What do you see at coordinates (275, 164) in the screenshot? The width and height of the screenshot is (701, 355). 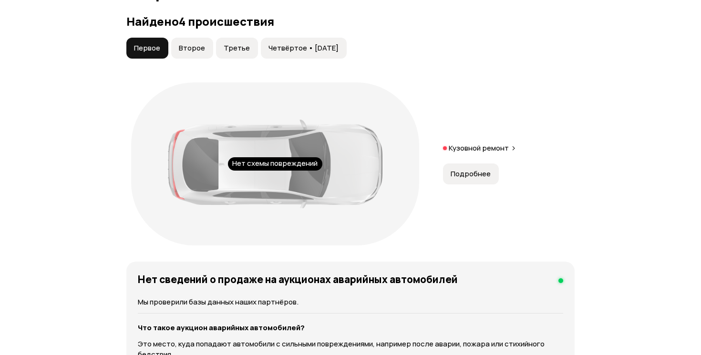 I see `div: Нет схемы повреждений` at bounding box center [275, 164].